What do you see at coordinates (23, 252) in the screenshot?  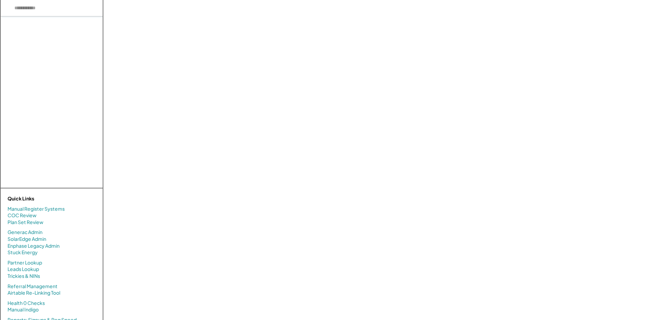 I see `a: Stuck Energy` at bounding box center [23, 252].